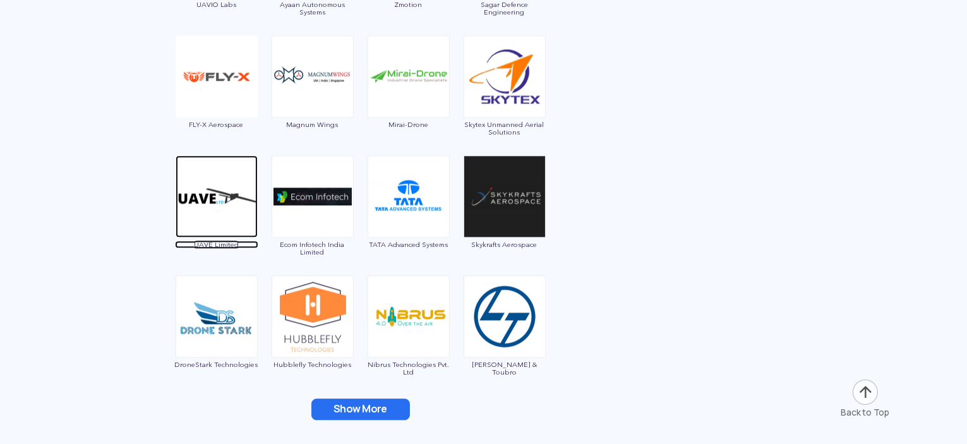 The height and width of the screenshot is (444, 967). I want to click on img: ic_tata.png, so click(409, 196).